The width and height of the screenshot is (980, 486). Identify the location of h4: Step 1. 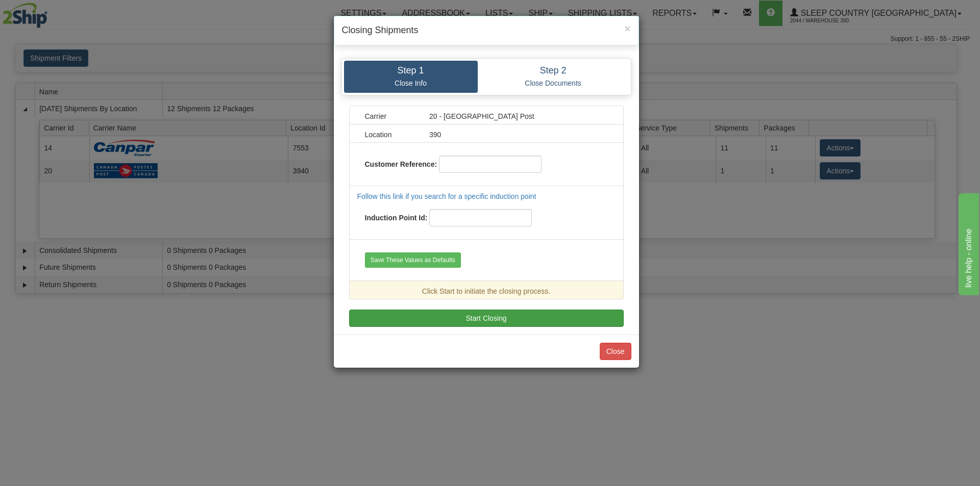
(411, 71).